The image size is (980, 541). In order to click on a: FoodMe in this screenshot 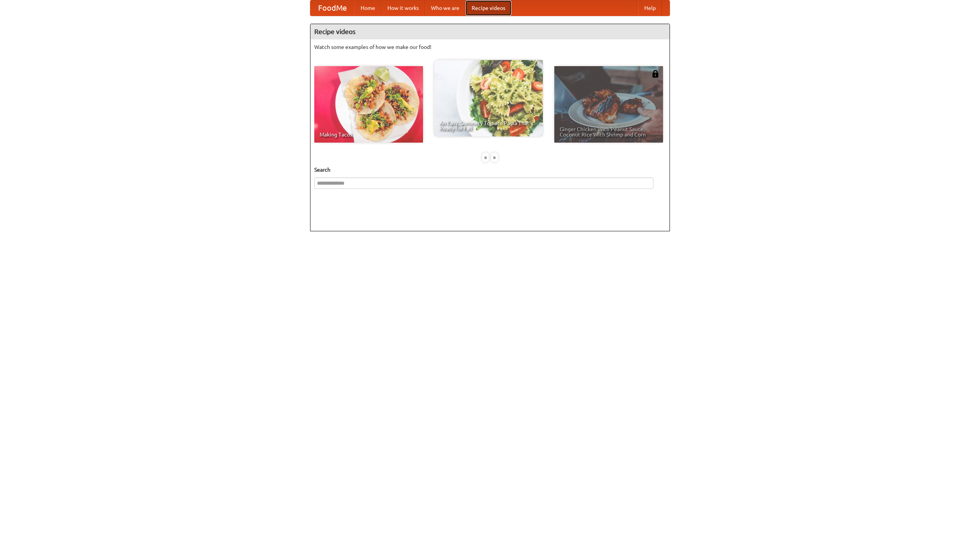, I will do `click(332, 8)`.